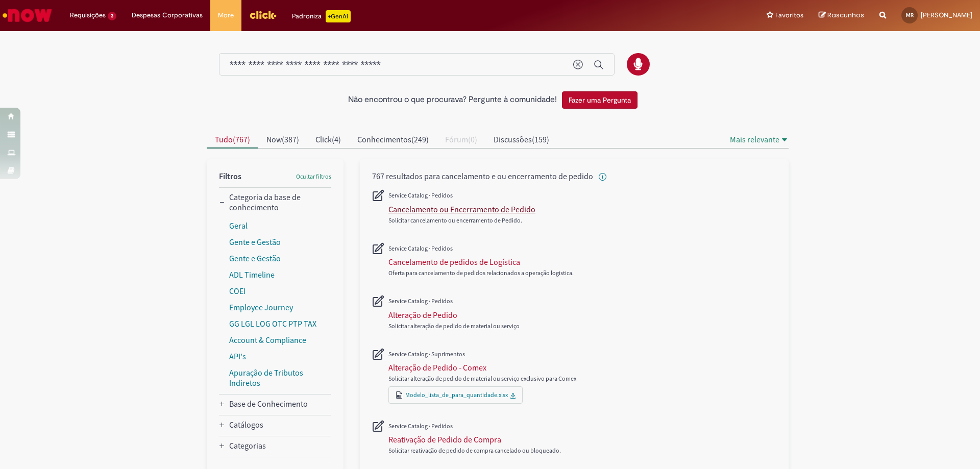 Image resolution: width=980 pixels, height=469 pixels. I want to click on img: click_logo_yellow_360x200.png, so click(263, 15).